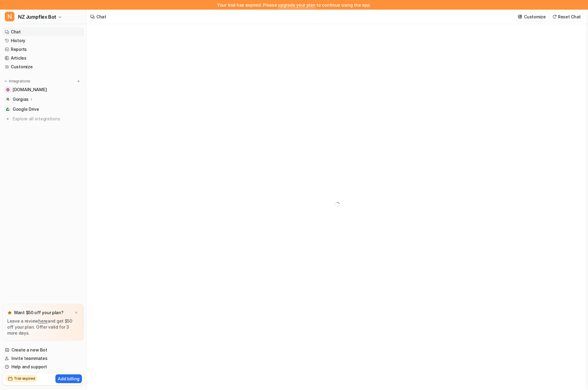 Image resolution: width=588 pixels, height=390 pixels. I want to click on img: star, so click(10, 313).